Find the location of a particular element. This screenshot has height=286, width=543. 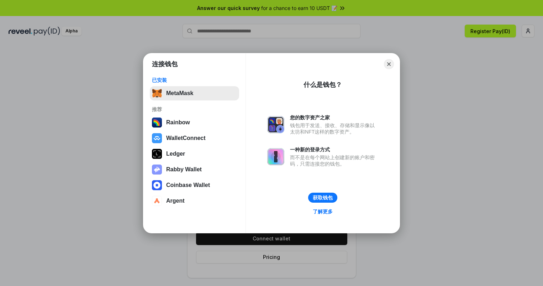

img: svg+xml,%3Csvg%20width%3D%22120%22%20height%3D%22120%22%20viewBox%3D%220%200%20120%20120%22%20fil... is located at coordinates (157, 122).